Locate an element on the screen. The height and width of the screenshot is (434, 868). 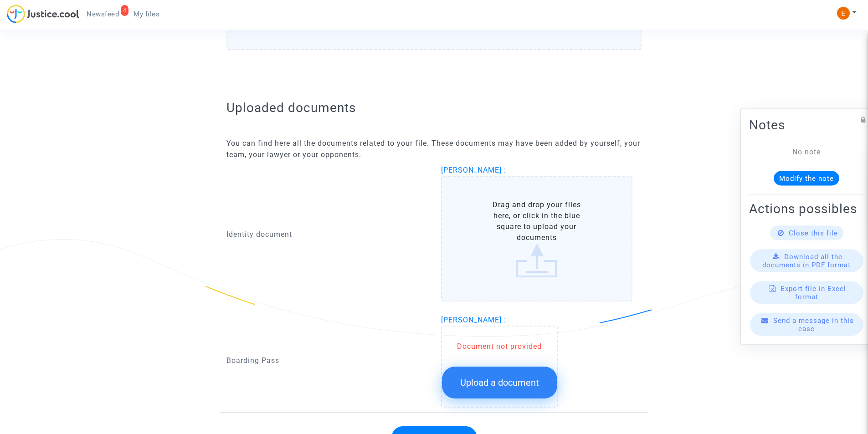
div: 4 is located at coordinates (125, 11).